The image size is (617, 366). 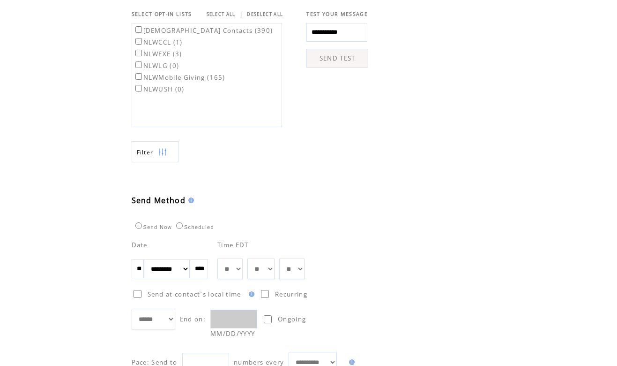 What do you see at coordinates (159, 89) in the screenshot?
I see `label: NLWUSH (0)` at bounding box center [159, 89].